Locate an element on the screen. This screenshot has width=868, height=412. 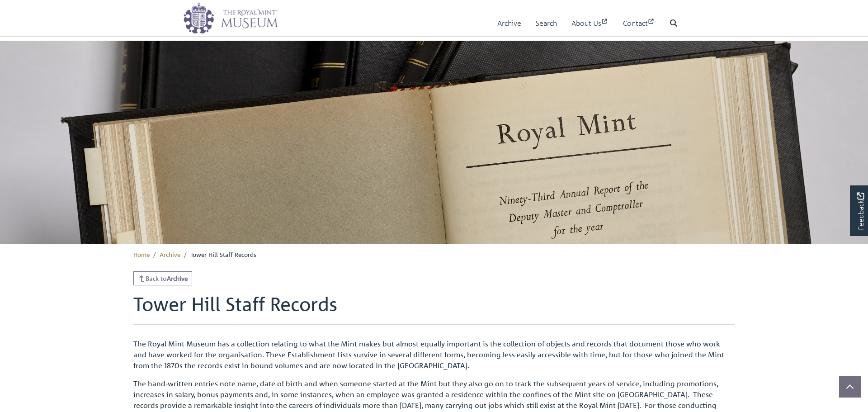
a: Search is located at coordinates (546, 23).